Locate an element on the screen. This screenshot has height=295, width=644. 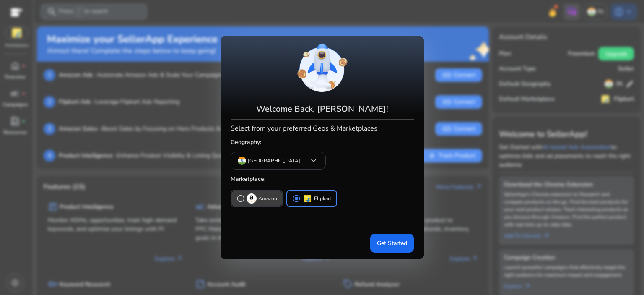
img: in.svg is located at coordinates (242, 161).